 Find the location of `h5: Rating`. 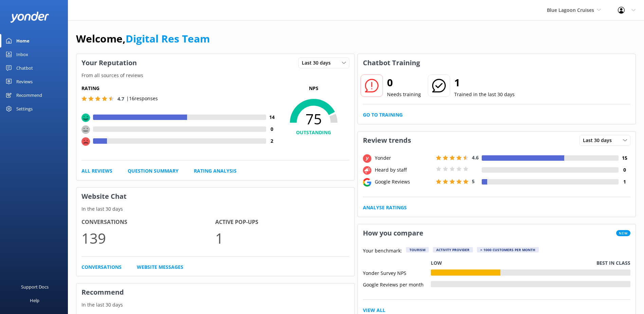

h5: Rating is located at coordinates (179, 88).